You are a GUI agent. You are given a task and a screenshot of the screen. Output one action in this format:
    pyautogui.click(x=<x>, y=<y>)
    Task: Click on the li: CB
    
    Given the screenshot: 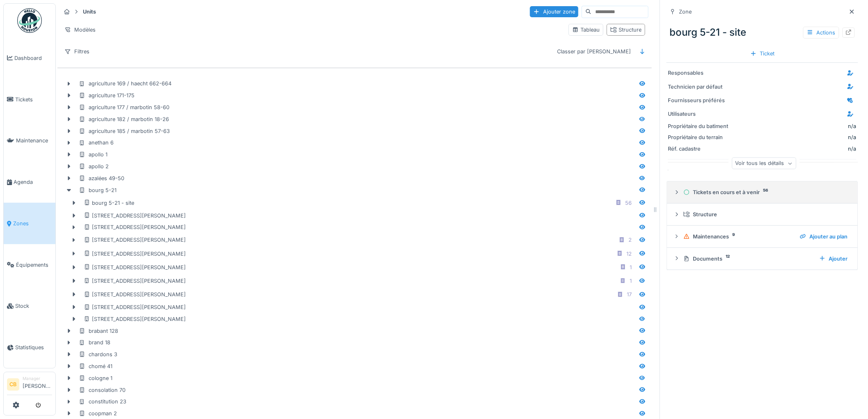 What is the action you would take?
    pyautogui.click(x=13, y=385)
    